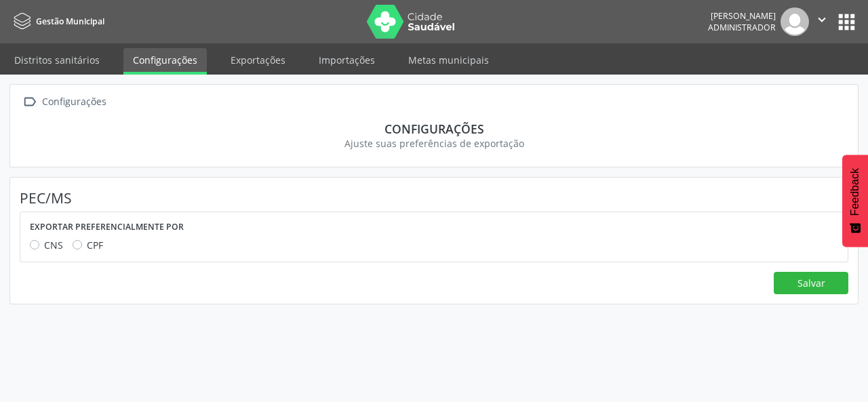 The width and height of the screenshot is (868, 402). Describe the element at coordinates (846, 21) in the screenshot. I see `button: apps` at that location.